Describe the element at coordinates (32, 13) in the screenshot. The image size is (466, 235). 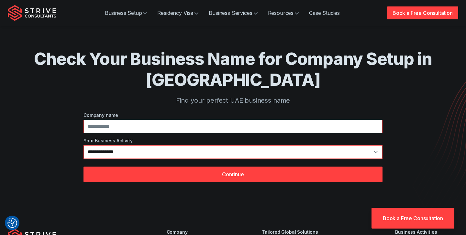
I see `img: Strive Consultants` at that location.